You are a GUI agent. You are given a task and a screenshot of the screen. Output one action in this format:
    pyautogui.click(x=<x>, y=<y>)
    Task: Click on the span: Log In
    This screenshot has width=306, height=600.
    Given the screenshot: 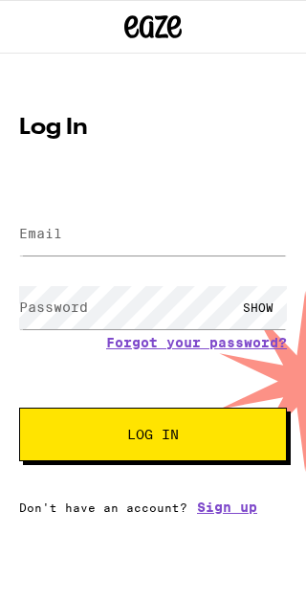 What is the action you would take?
    pyautogui.click(x=153, y=434)
    